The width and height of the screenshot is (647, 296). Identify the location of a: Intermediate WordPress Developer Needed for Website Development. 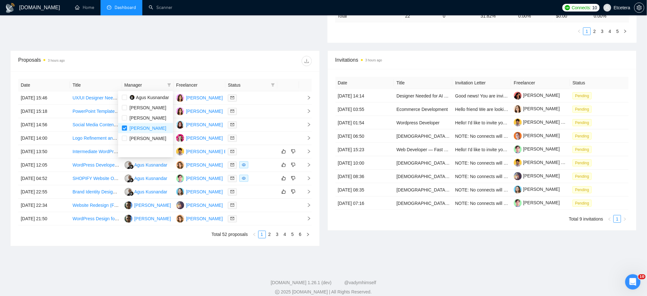
(141, 151).